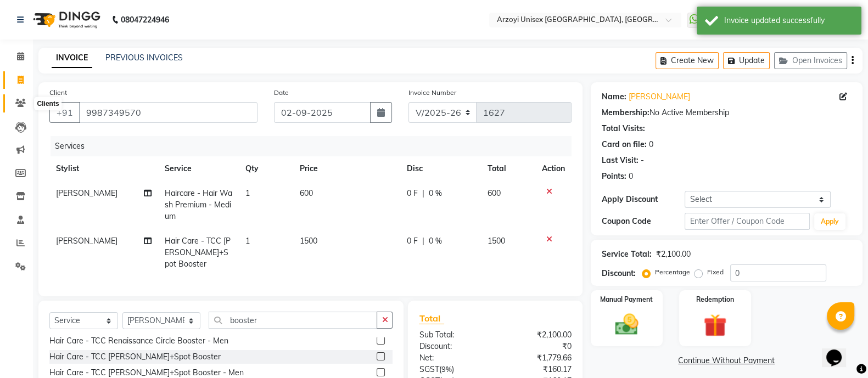 The height and width of the screenshot is (378, 868). Describe the element at coordinates (620, 160) in the screenshot. I see `div: Last Visit:` at that location.